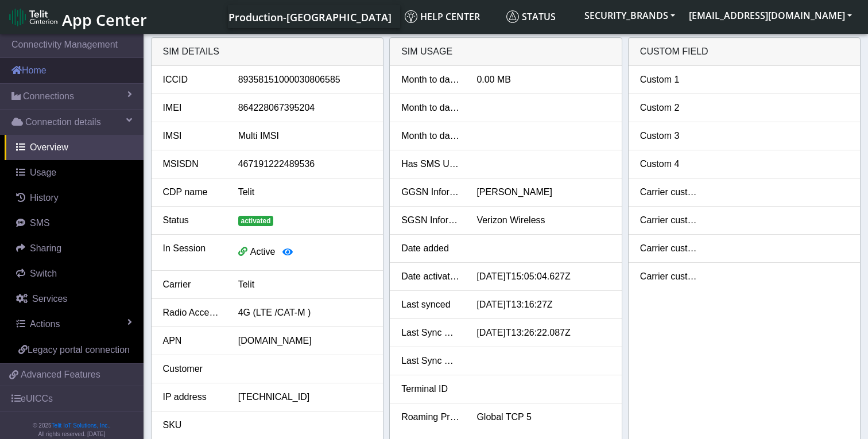 The height and width of the screenshot is (439, 868). I want to click on div: Month to date SMS, so click(430, 108).